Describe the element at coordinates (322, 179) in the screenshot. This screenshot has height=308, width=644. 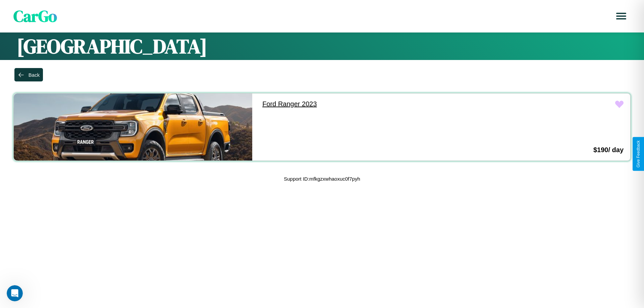
I see `p: Support ID: mfkgzxwhaoxuc0f7pyh` at that location.